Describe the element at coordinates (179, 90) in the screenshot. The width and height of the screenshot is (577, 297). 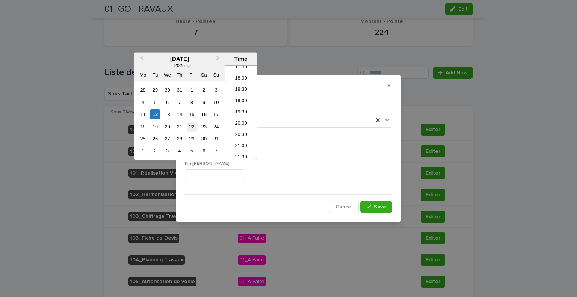
I see `div: Choose Thursday, 31 July 2025` at that location.